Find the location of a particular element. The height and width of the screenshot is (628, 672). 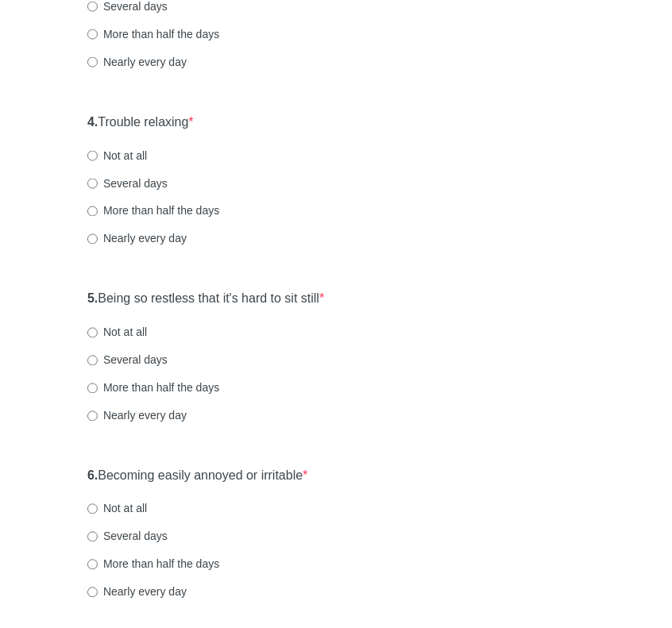

label: Becoming easily annoyed or irritable is located at coordinates (198, 476).